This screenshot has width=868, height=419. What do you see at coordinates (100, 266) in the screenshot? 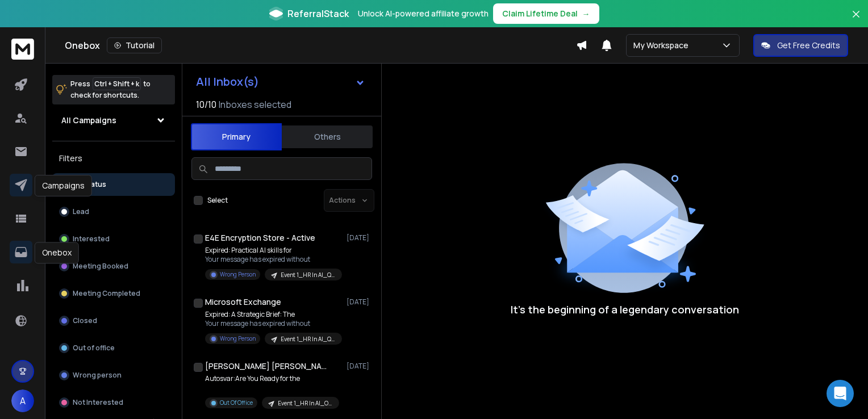
I see `p: Meeting Booked` at bounding box center [100, 266].